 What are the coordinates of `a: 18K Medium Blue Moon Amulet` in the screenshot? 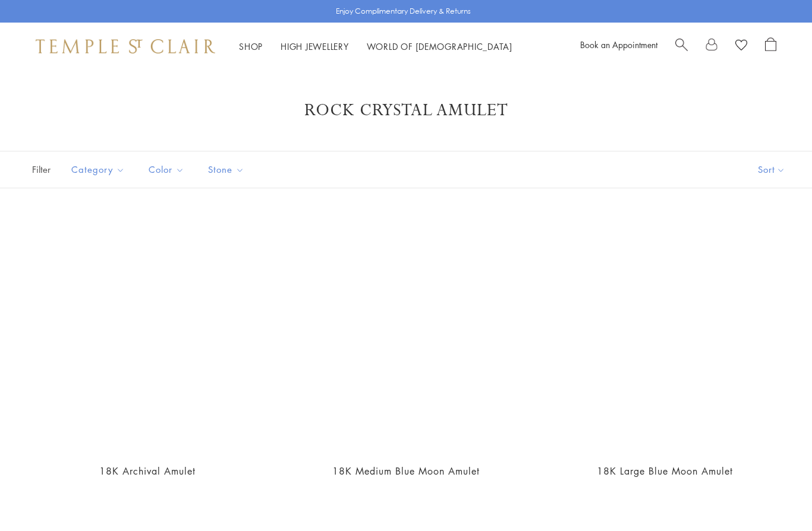 It's located at (406, 471).